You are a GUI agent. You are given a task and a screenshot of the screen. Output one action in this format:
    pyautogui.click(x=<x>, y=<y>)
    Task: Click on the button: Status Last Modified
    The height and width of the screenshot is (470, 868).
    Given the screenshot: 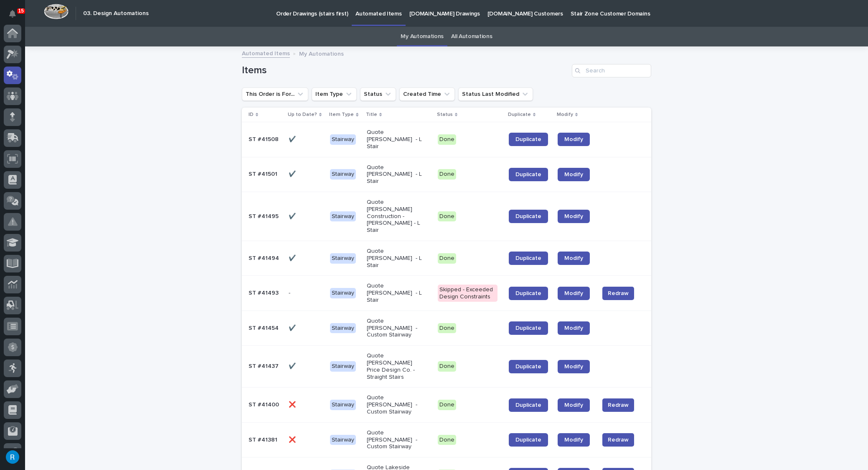 What is the action you would take?
    pyautogui.click(x=496, y=94)
    